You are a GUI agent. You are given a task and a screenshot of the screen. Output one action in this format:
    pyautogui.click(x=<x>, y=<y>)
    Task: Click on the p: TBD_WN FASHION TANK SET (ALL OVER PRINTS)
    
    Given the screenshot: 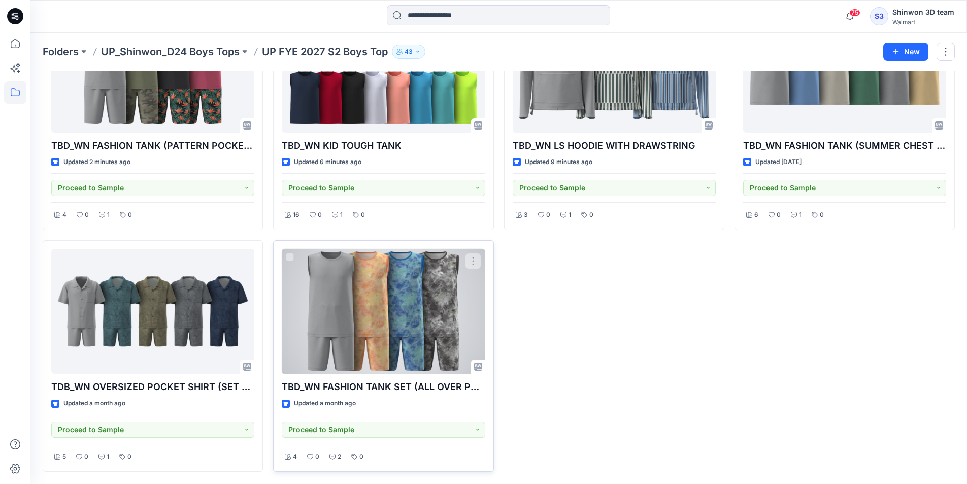 What is the action you would take?
    pyautogui.click(x=383, y=387)
    